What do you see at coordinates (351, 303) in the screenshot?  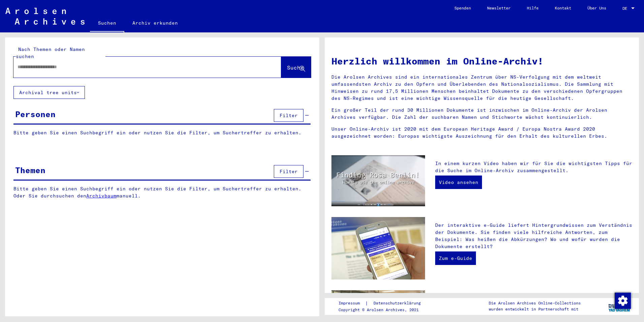 I see `a: Impressum` at bounding box center [351, 303].